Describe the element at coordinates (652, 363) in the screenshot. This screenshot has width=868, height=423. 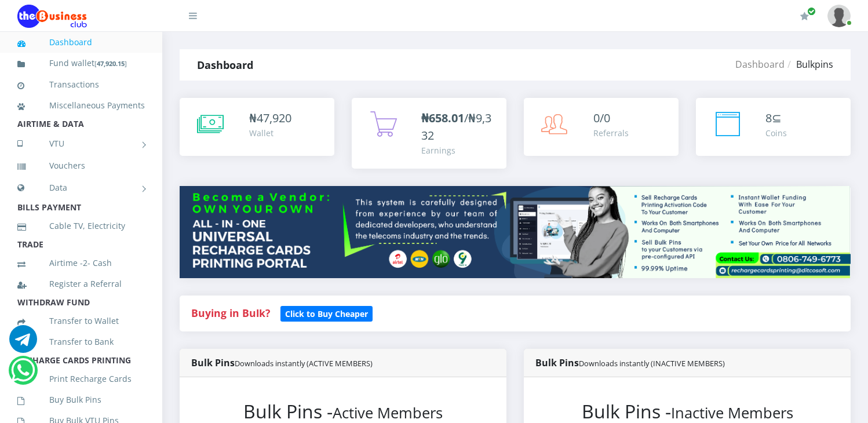
I see `small: Downloads instantly (INACTIVE MEMBERS)` at that location.